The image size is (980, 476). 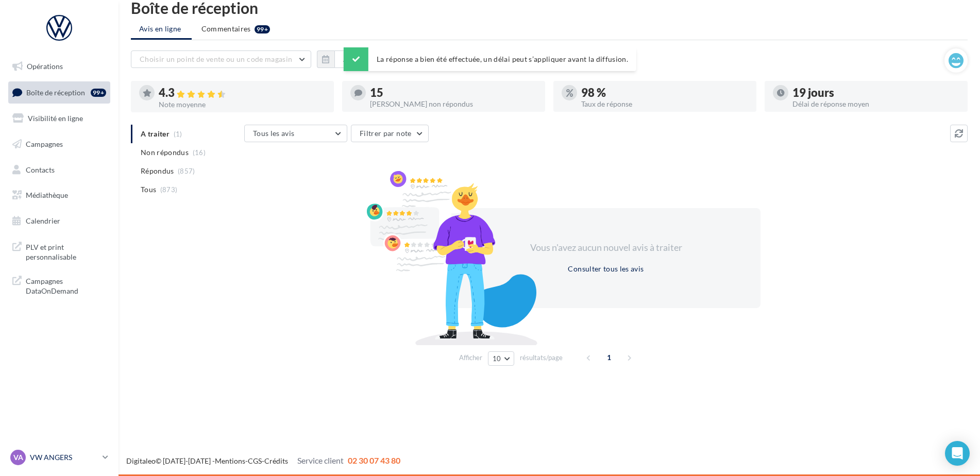 What do you see at coordinates (605, 269) in the screenshot?
I see `button: Consulter tous les avis` at bounding box center [605, 269].